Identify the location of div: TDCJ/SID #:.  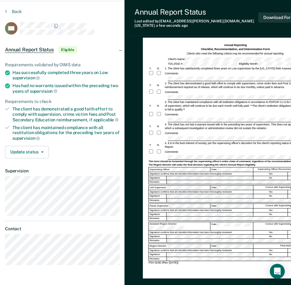
(203, 64).